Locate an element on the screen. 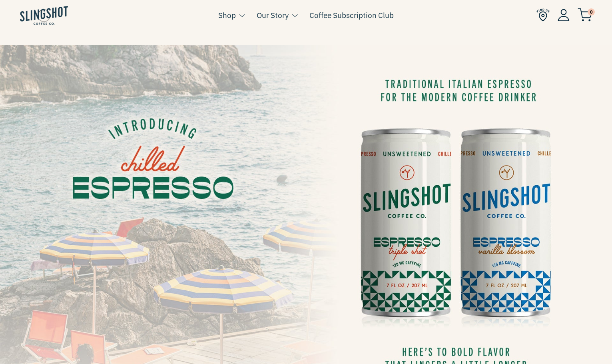 The image size is (612, 364). img: Find Us is located at coordinates (543, 15).